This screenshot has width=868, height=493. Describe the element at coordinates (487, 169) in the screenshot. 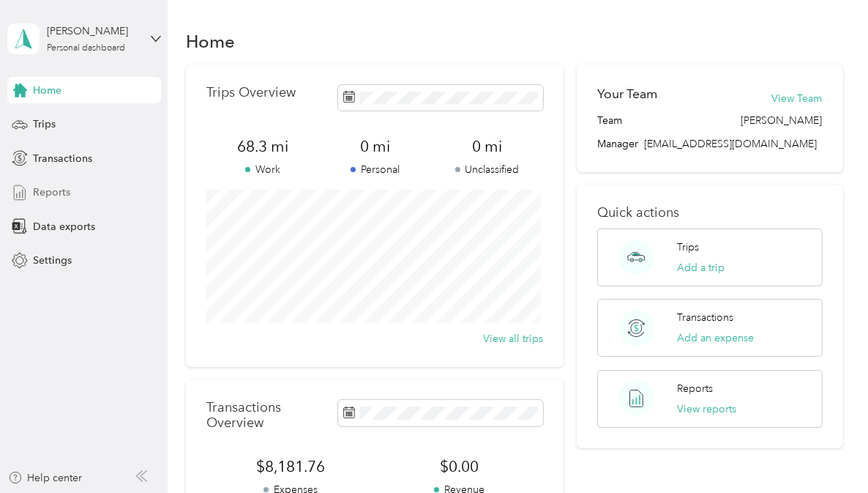

I see `p: Unclassified` at that location.